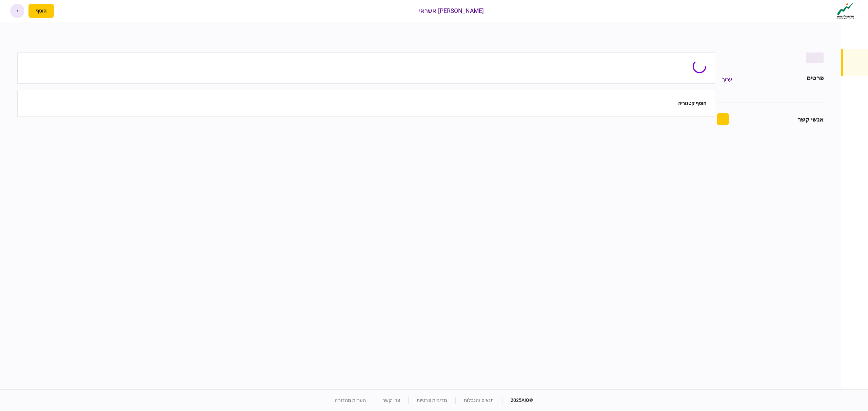 This screenshot has height=411, width=868. Describe the element at coordinates (517, 401) in the screenshot. I see `div: © 2025 AIO` at that location.